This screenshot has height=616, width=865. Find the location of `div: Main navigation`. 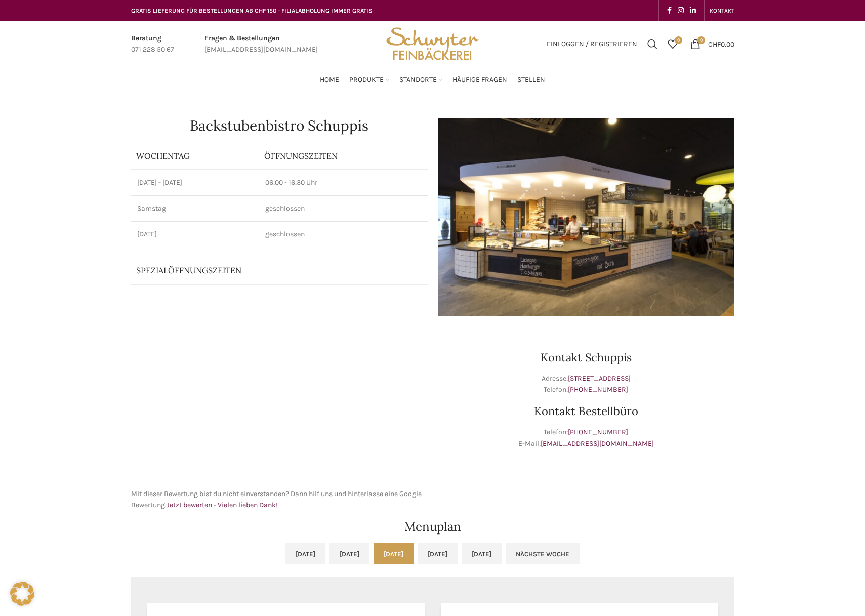

div: Main navigation is located at coordinates (433, 80).